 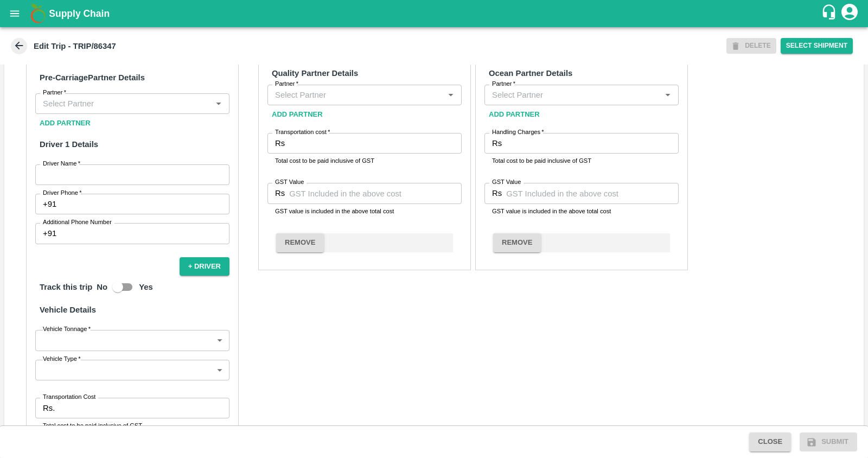 What do you see at coordinates (68, 310) in the screenshot?
I see `strong: Vehicle Details` at bounding box center [68, 310].